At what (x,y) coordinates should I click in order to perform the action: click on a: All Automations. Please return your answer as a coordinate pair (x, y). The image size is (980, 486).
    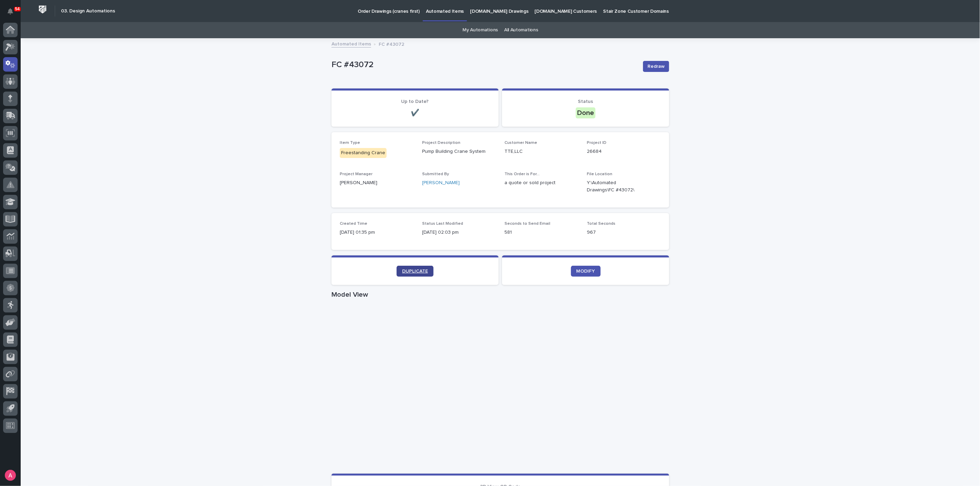
    Looking at the image, I should click on (521, 30).